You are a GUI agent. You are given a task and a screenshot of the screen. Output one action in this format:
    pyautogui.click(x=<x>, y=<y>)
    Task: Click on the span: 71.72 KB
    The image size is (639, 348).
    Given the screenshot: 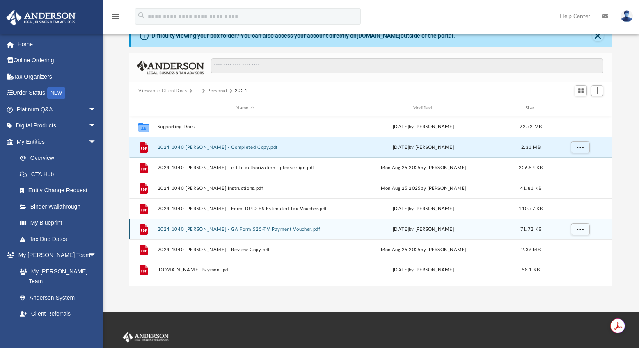 What is the action you would take?
    pyautogui.click(x=530, y=229)
    